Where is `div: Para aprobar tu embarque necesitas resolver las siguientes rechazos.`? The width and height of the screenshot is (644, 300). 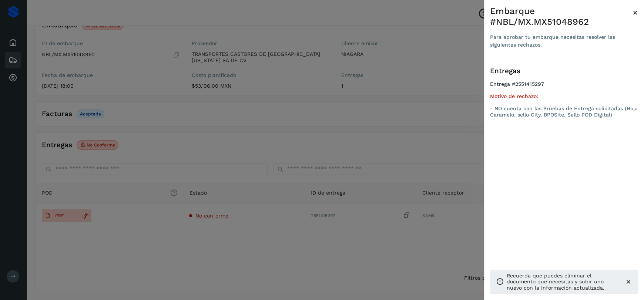 div: Para aprobar tu embarque necesitas resolver las siguientes rechazos. is located at coordinates (561, 41).